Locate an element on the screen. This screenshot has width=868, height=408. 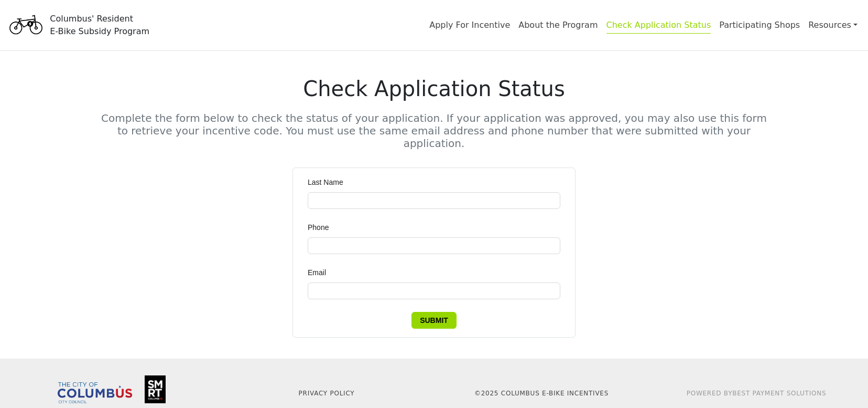
img: Program logo is located at coordinates (25, 25).